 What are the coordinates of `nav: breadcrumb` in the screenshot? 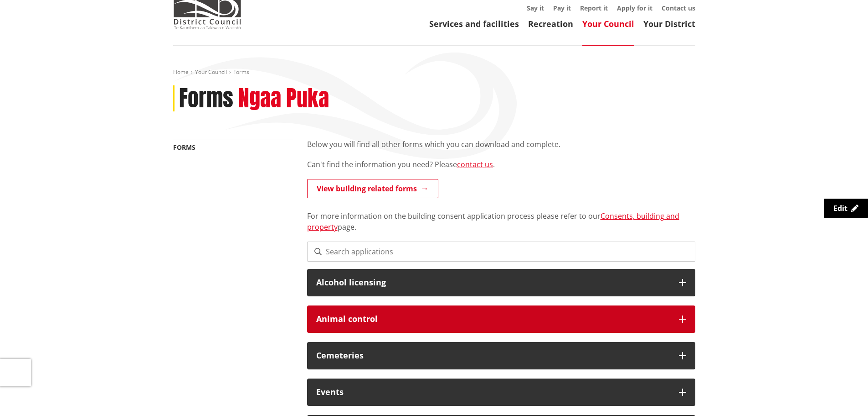 It's located at (434, 72).